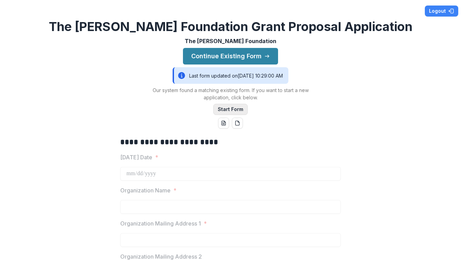 This screenshot has width=461, height=260. Describe the element at coordinates (230, 94) in the screenshot. I see `p: Our system found a matching existing form. If you want to start a new application, click below.` at that location.